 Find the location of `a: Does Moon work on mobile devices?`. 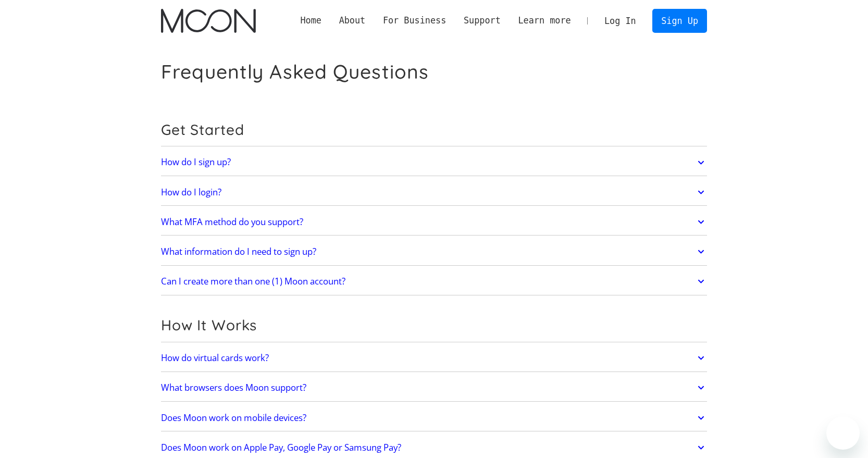

a: Does Moon work on mobile devices? is located at coordinates (434, 418).